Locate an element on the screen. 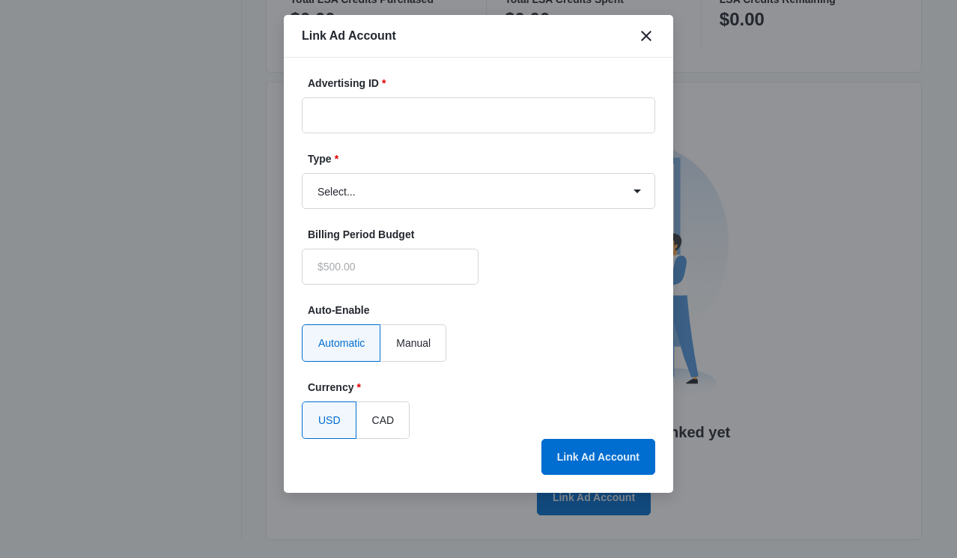  label: Type is located at coordinates (484, 159).